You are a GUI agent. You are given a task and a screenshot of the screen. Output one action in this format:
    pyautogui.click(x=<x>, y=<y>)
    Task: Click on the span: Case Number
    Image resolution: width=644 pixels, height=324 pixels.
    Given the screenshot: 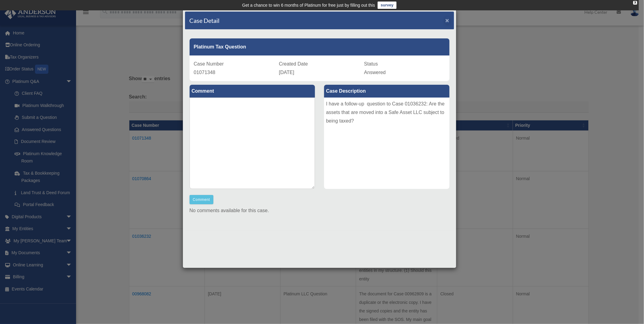 What is the action you would take?
    pyautogui.click(x=209, y=64)
    